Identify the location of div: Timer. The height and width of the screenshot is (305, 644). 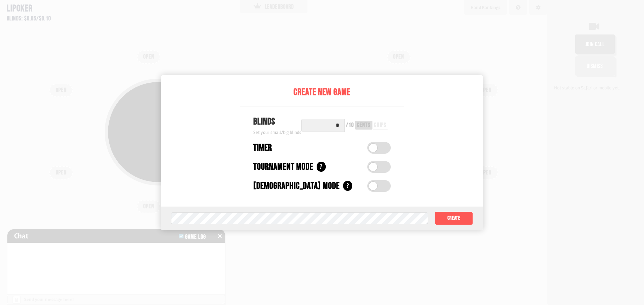
(262, 148).